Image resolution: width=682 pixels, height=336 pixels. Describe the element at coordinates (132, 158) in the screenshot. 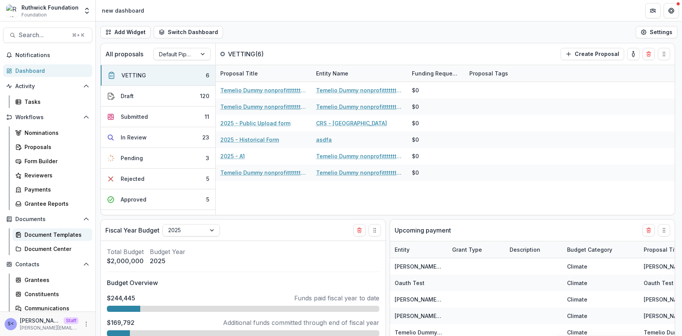

I see `div: Pending` at that location.